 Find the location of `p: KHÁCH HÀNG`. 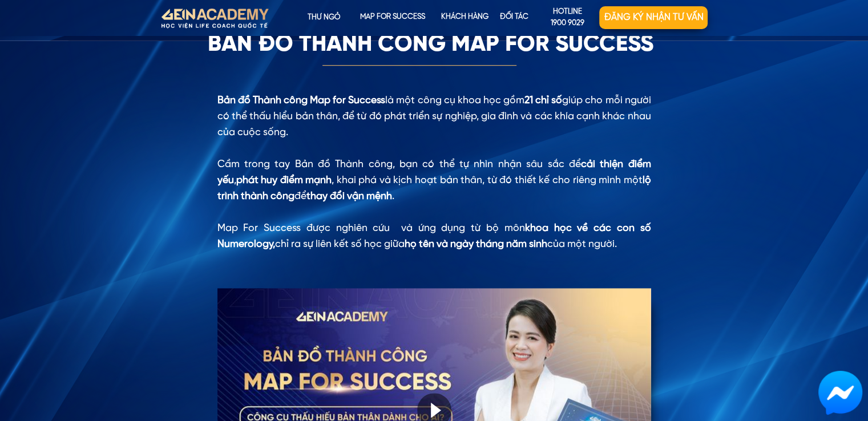

p: KHÁCH HÀNG is located at coordinates (465, 18).